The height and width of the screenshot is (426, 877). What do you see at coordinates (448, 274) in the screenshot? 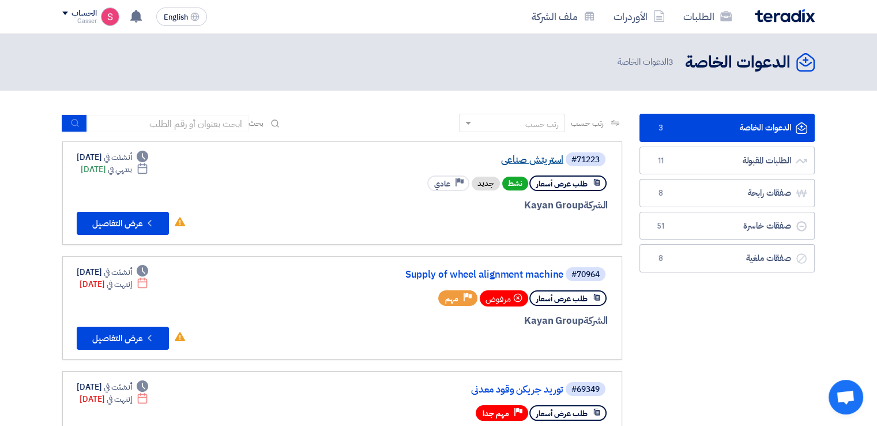
I see `a: Supply of wheel alignment machine` at bounding box center [448, 274].